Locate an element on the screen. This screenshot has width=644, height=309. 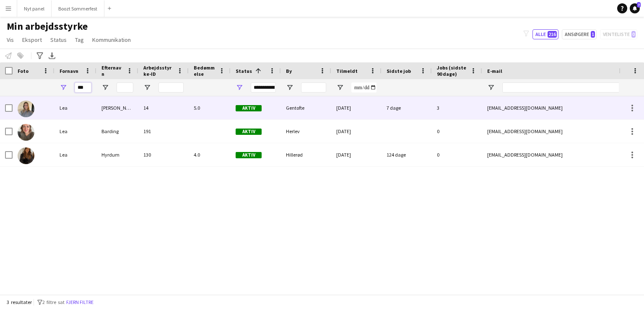
span: Eksport is located at coordinates (32, 40).